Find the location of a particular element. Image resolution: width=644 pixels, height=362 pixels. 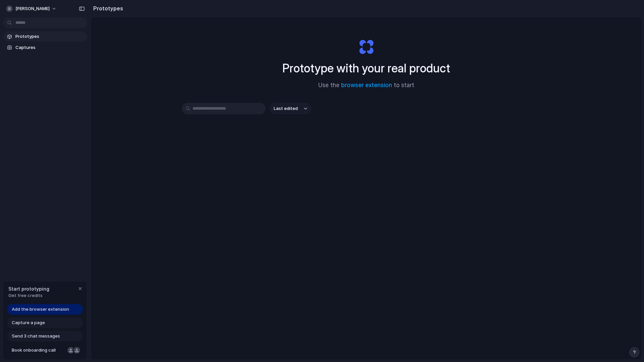

div: Christian Iacullo is located at coordinates (77, 350).